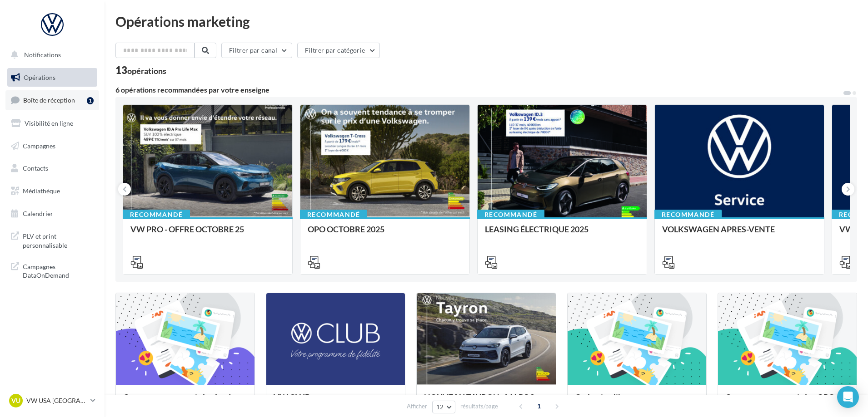  I want to click on span: VU, so click(16, 401).